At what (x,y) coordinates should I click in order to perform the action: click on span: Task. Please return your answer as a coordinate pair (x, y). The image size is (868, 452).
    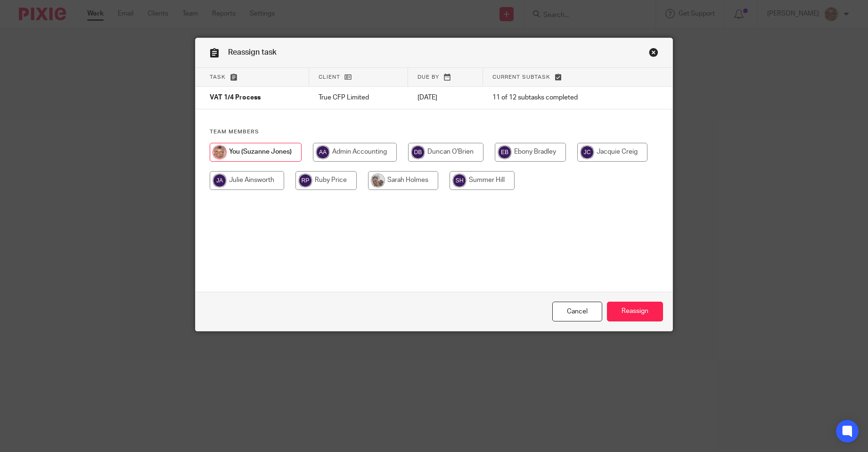
    Looking at the image, I should click on (218, 77).